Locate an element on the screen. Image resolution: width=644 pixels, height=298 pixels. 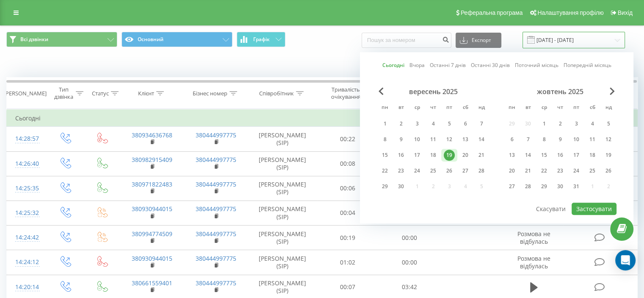
div: 5 is located at coordinates (608, 124).